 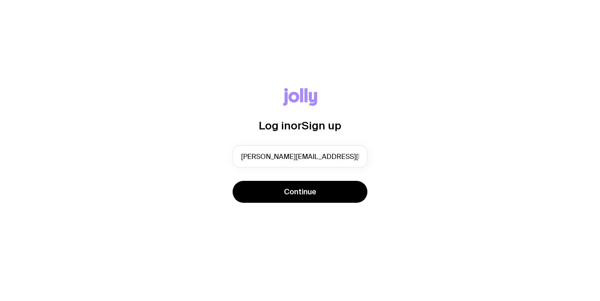 What do you see at coordinates (296, 125) in the screenshot?
I see `span: or` at bounding box center [296, 125].